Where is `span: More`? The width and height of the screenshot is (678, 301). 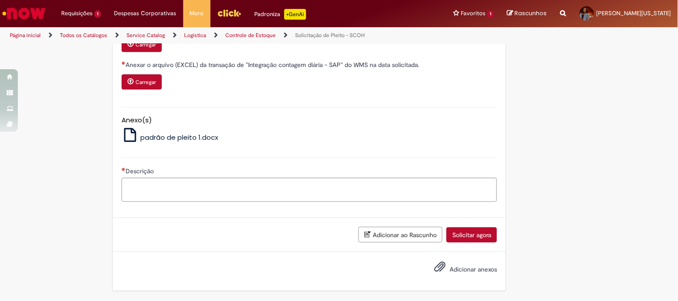
span: More is located at coordinates (197, 13).